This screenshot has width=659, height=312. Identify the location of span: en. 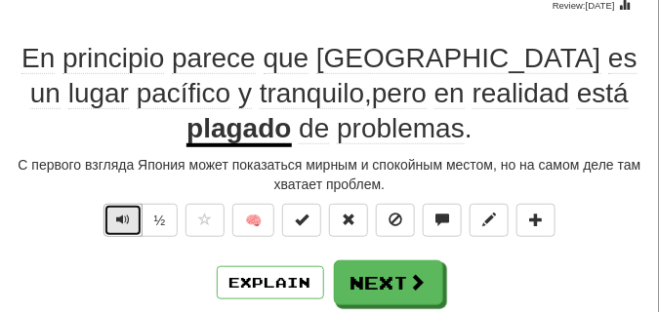
(449, 94).